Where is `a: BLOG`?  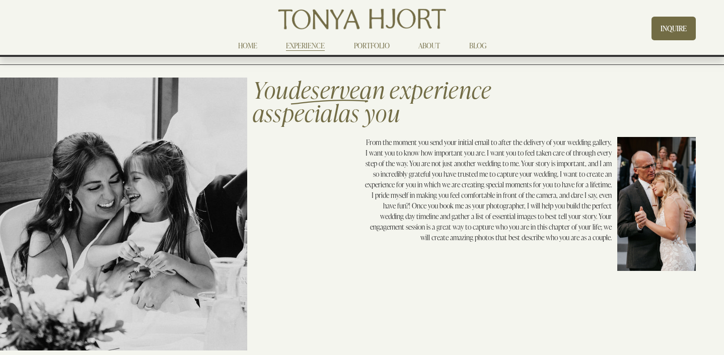 a: BLOG is located at coordinates (478, 46).